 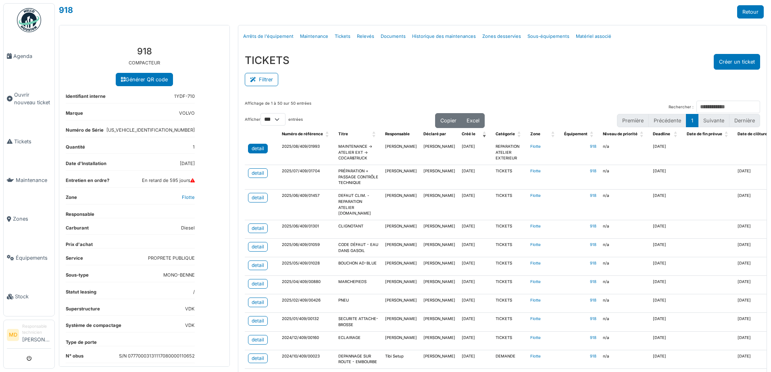 I want to click on button: Filtrer, so click(x=261, y=79).